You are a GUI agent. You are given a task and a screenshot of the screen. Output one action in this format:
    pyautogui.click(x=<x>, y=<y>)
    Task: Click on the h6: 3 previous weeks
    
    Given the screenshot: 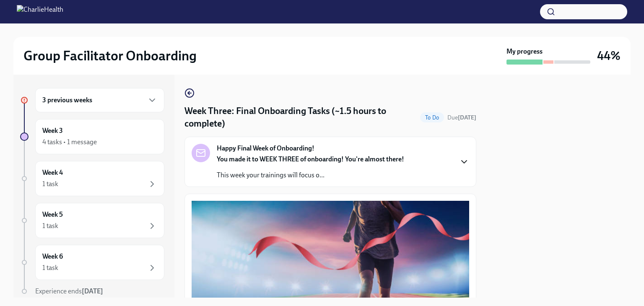 What is the action you would take?
    pyautogui.click(x=67, y=100)
    